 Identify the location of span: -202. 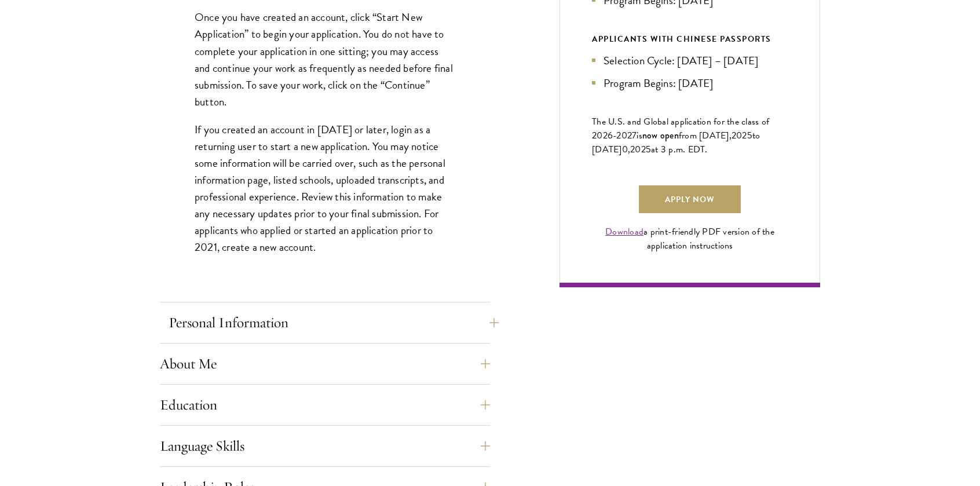
(622, 136).